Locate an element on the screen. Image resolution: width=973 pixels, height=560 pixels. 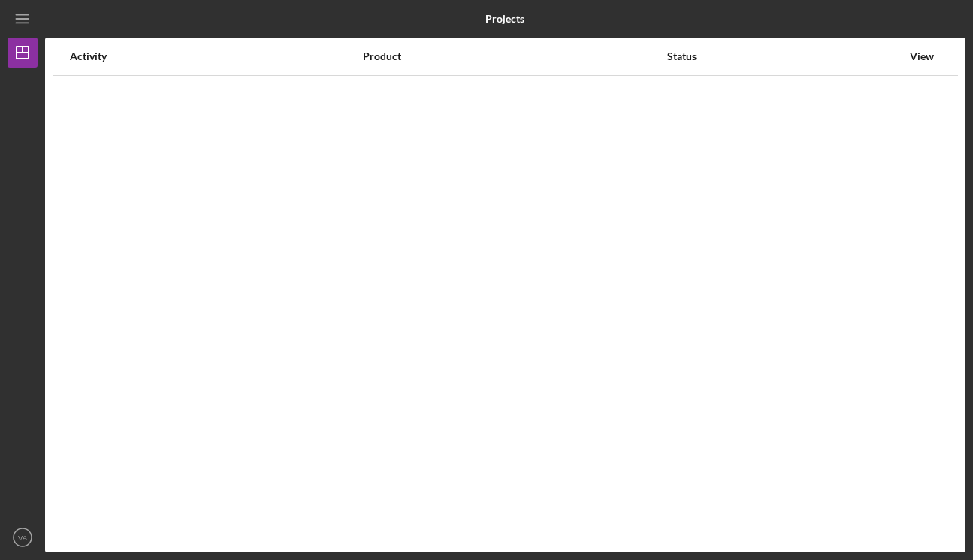
div: View is located at coordinates (922, 56).